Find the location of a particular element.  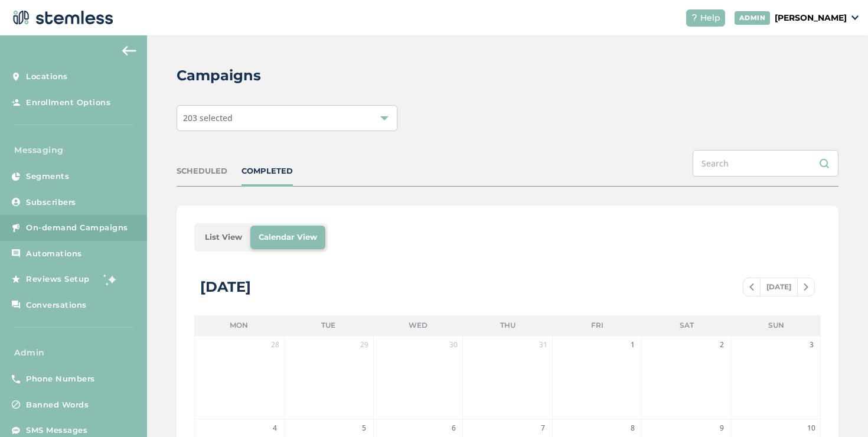

span: 3 is located at coordinates (811, 345).